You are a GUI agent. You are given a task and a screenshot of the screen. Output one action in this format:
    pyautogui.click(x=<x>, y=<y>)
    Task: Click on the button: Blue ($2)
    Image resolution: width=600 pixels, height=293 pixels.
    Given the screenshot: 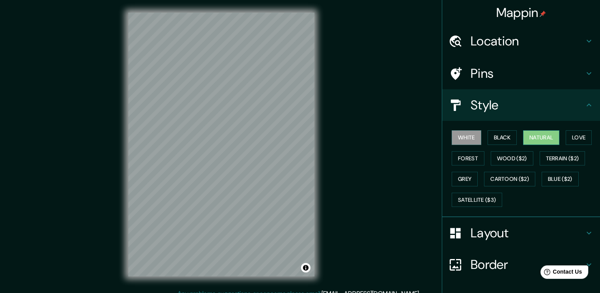 What is the action you would take?
    pyautogui.click(x=560, y=179)
    